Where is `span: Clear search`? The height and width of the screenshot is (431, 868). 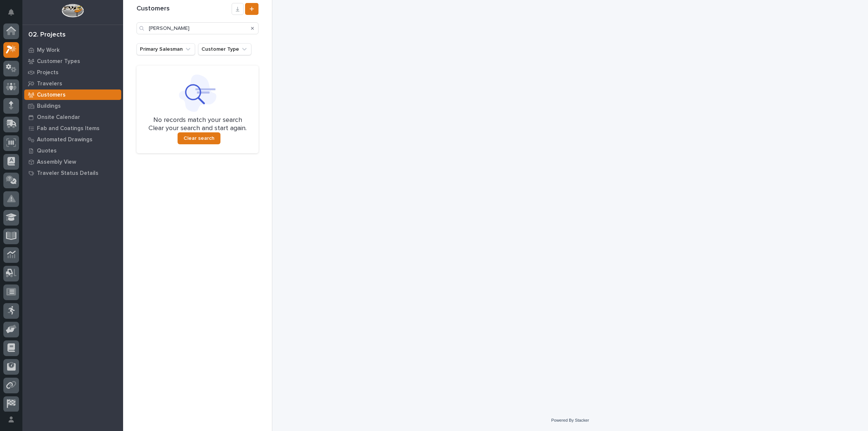
span: Clear search is located at coordinates (199, 138).